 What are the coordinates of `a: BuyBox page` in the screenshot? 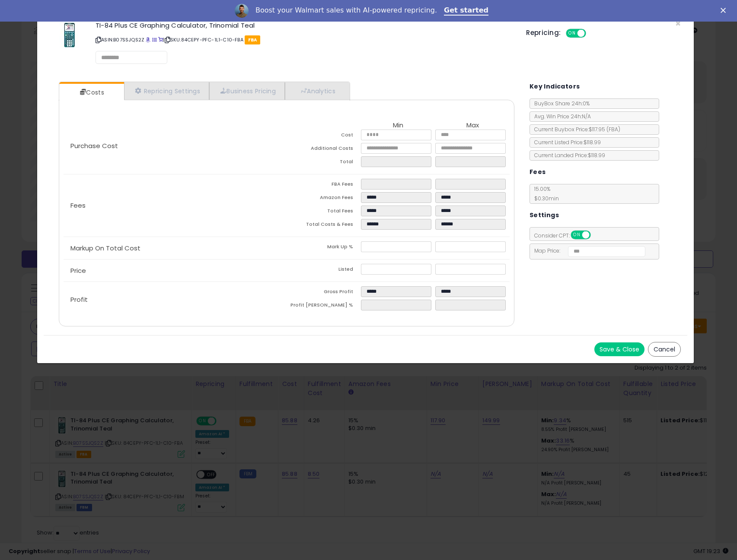 It's located at (148, 40).